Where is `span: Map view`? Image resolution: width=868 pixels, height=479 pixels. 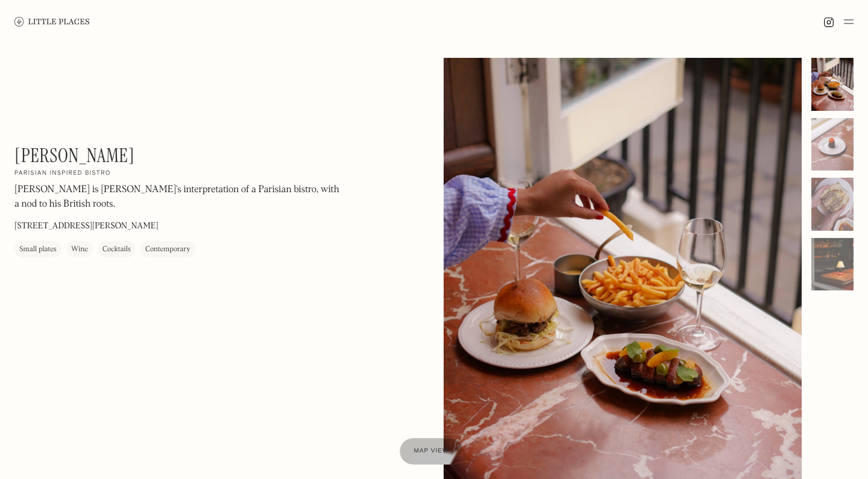 span: Map view is located at coordinates (432, 451).